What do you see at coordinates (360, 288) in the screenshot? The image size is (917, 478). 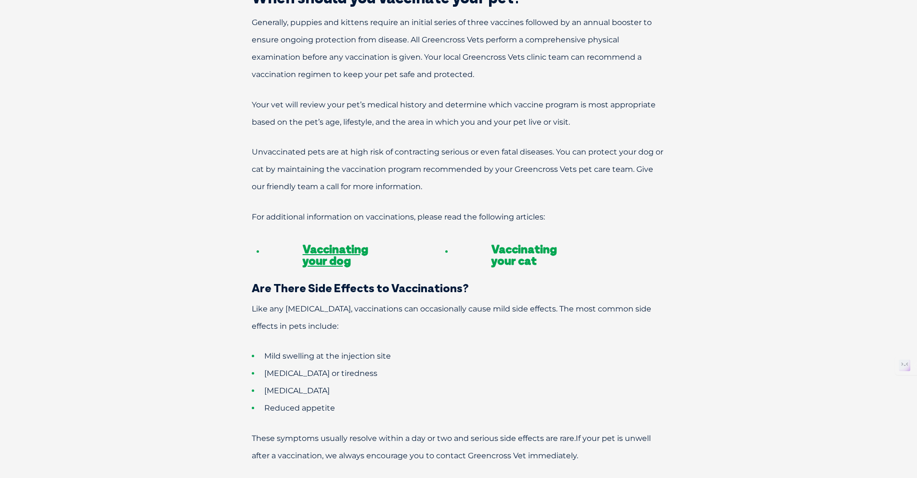 I see `span: Are There Side Effects to Vaccinations?` at bounding box center [360, 288].